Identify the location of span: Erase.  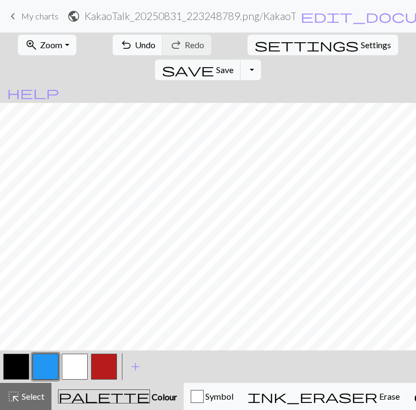
(388, 396).